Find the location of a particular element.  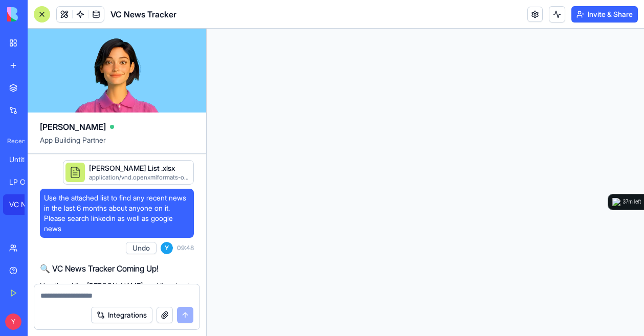

span: 09:48 is located at coordinates (185, 248).